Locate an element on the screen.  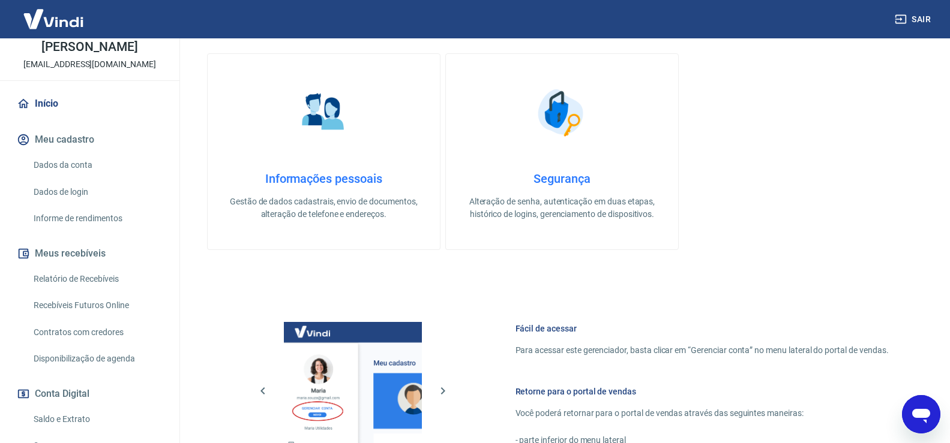
button: Meu cadastro is located at coordinates (89, 140).